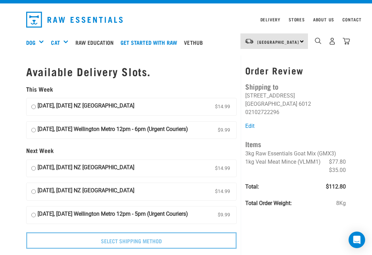 This screenshot has width=372, height=255. I want to click on strong: Total:, so click(252, 186).